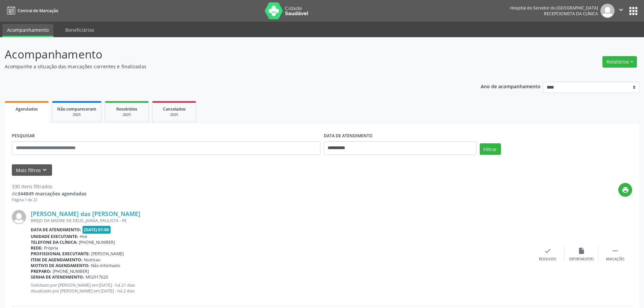 The height and width of the screenshot is (308, 644). I want to click on div: BREJO DA MADRE DE DEUS, JANGA, PAULISTA - PE, so click(281, 220).